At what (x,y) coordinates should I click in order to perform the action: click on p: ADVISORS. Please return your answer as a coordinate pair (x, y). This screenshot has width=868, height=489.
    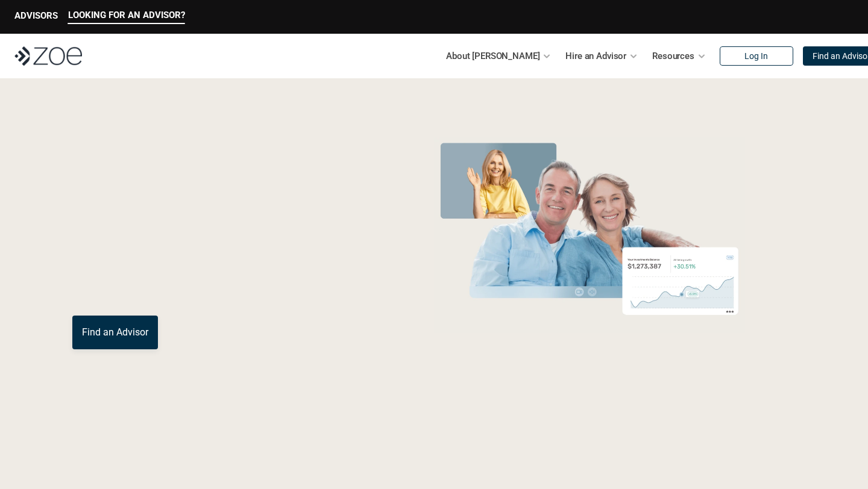
    Looking at the image, I should click on (36, 16).